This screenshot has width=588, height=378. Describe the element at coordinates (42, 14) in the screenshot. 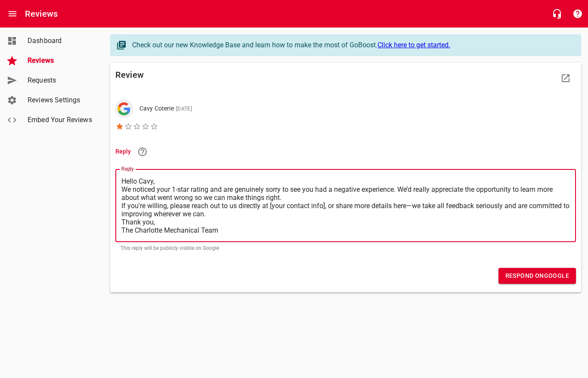

I see `h6: Reviews` at that location.